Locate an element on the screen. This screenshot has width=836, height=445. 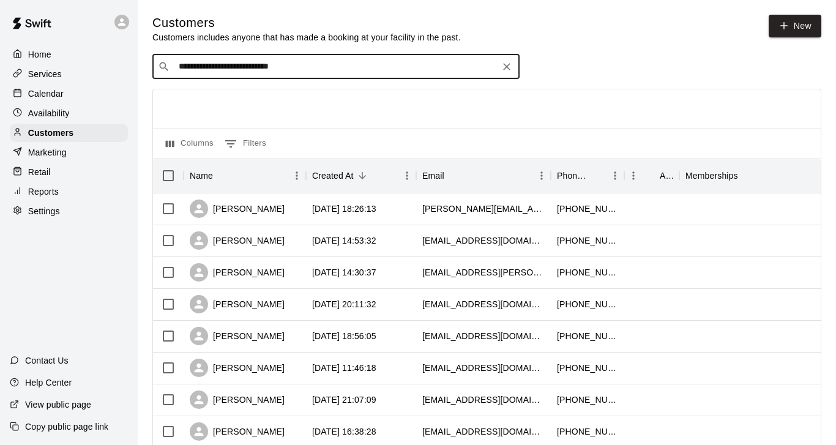
button: Clear is located at coordinates (507, 67).